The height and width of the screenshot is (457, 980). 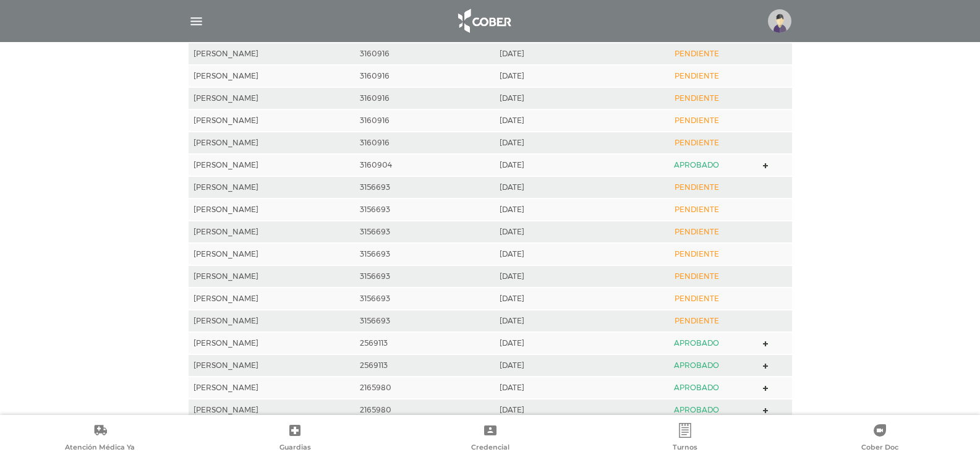 I want to click on a: Atención Médica Ya, so click(x=99, y=439).